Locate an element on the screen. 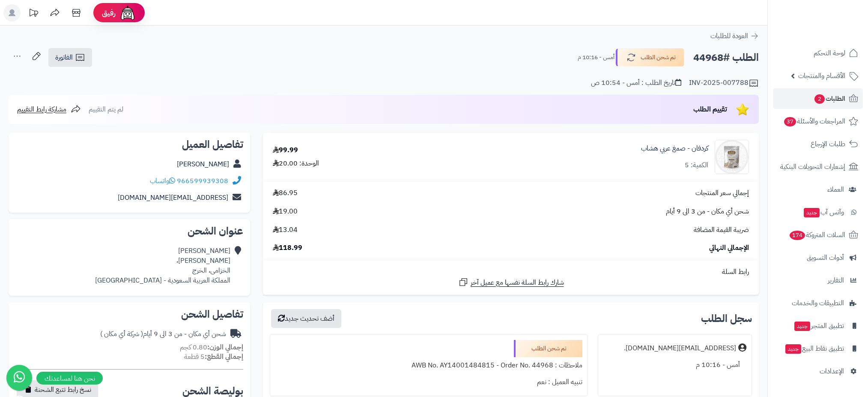 The width and height of the screenshot is (868, 397). span: الطلبات is located at coordinates (829, 99).